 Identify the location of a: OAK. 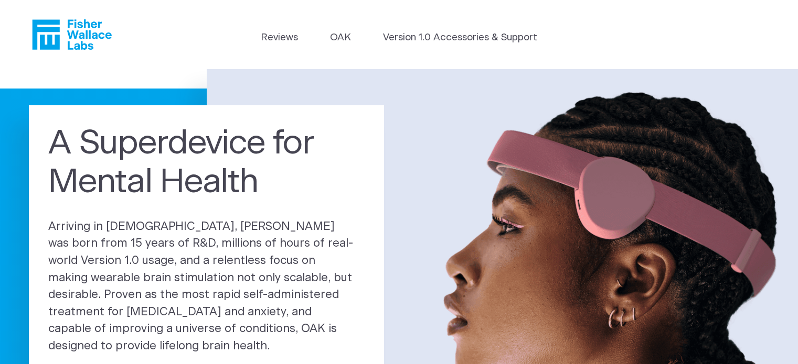
(340, 38).